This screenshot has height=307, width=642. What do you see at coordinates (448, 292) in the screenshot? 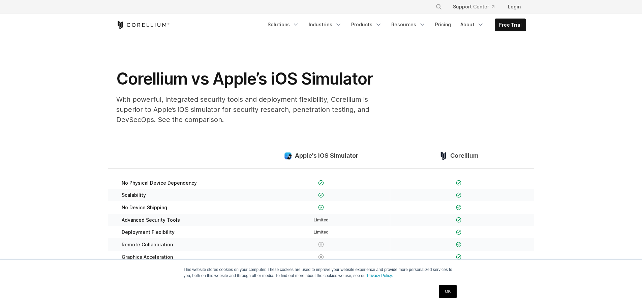
I see `a: OK` at bounding box center [448, 292].